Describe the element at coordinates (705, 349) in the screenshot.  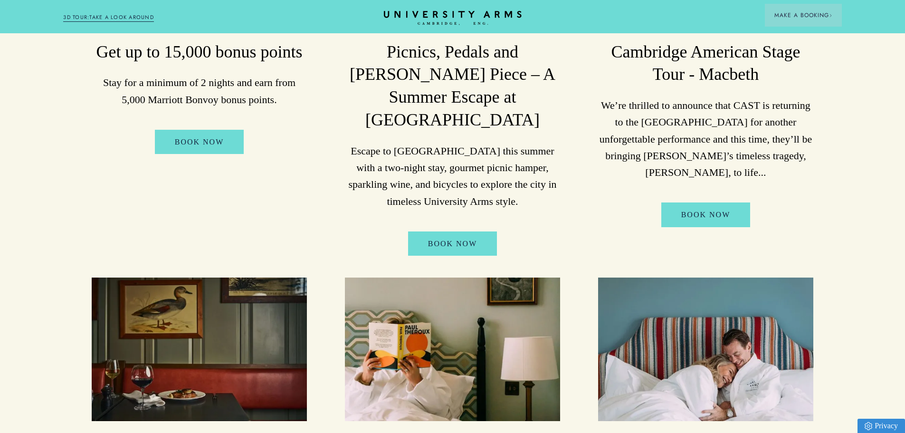
I see `img: image-3316b7a5befc8609608a717065b4aaa141e00fd1-3889x5833-jpg` at that location.